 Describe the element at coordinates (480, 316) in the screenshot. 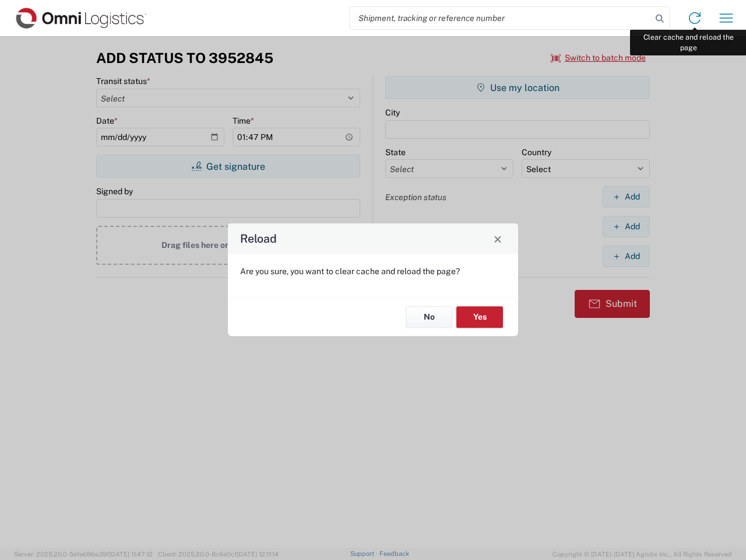

I see `button: Yes` at that location.